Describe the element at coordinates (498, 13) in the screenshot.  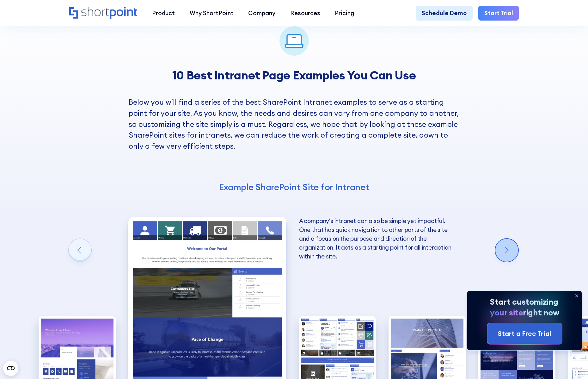
I see `a: Start Trial` at that location.